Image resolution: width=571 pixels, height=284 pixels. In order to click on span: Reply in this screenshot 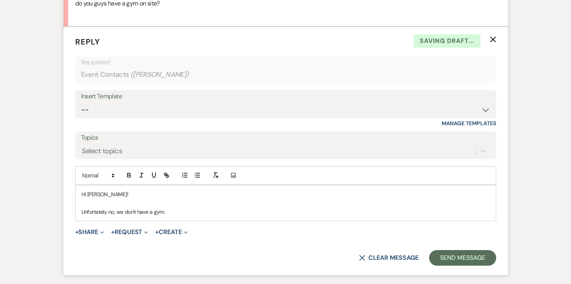, I will do `click(88, 42)`.